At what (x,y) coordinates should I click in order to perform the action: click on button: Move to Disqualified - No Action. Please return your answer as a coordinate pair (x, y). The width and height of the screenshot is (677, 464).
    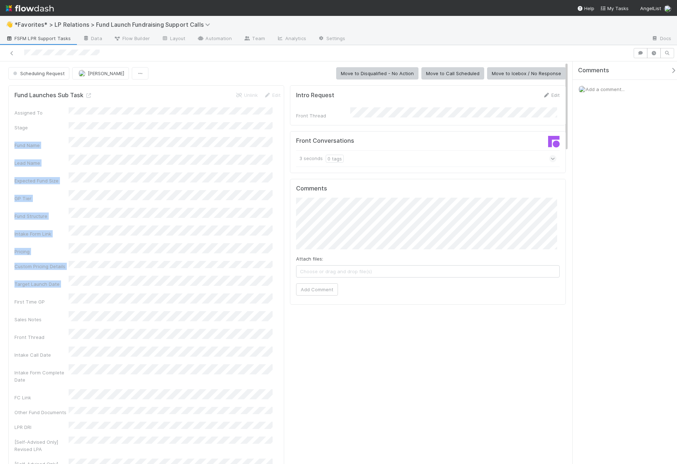
    Looking at the image, I should click on (377, 73).